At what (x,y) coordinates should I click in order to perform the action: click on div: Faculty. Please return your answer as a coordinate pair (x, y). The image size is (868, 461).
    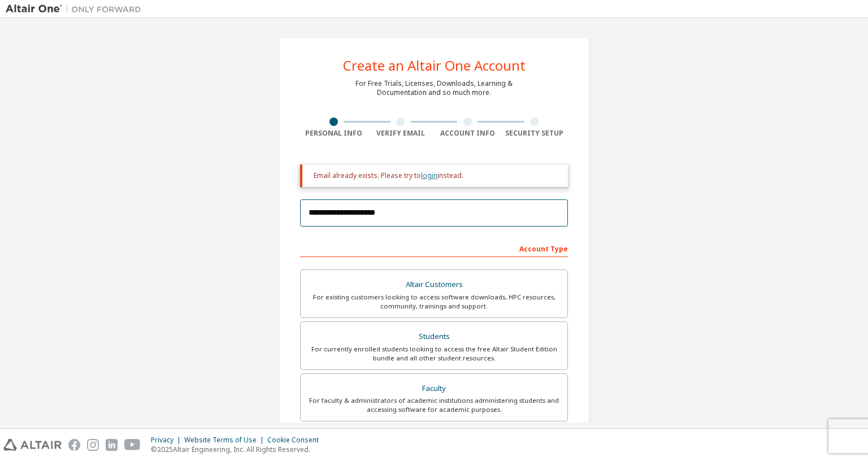
    Looking at the image, I should click on (434, 388).